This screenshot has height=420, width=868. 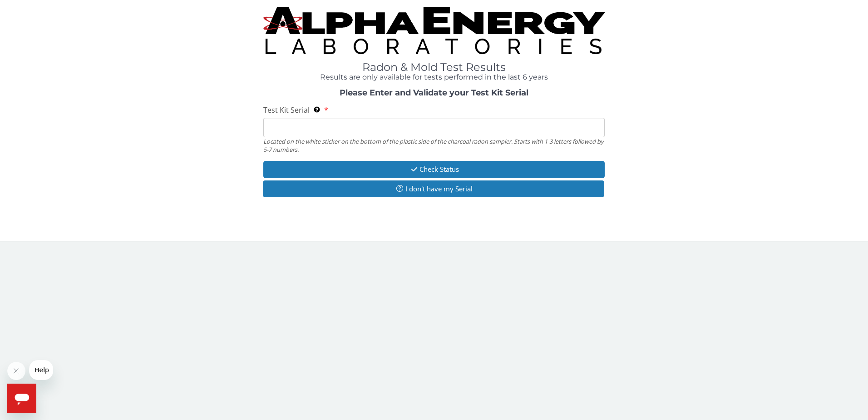 What do you see at coordinates (434, 169) in the screenshot?
I see `button: Check Status` at bounding box center [434, 169].